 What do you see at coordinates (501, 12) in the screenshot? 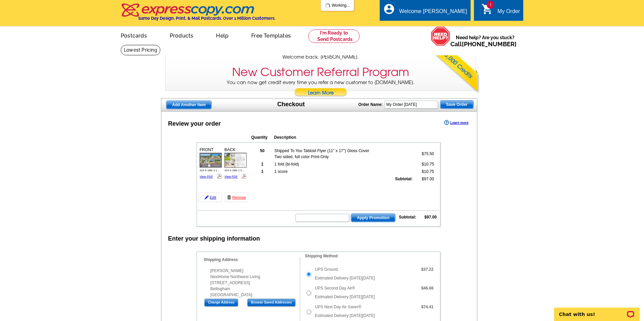
I see `a: 1 shopping_cart My Order` at bounding box center [501, 12].